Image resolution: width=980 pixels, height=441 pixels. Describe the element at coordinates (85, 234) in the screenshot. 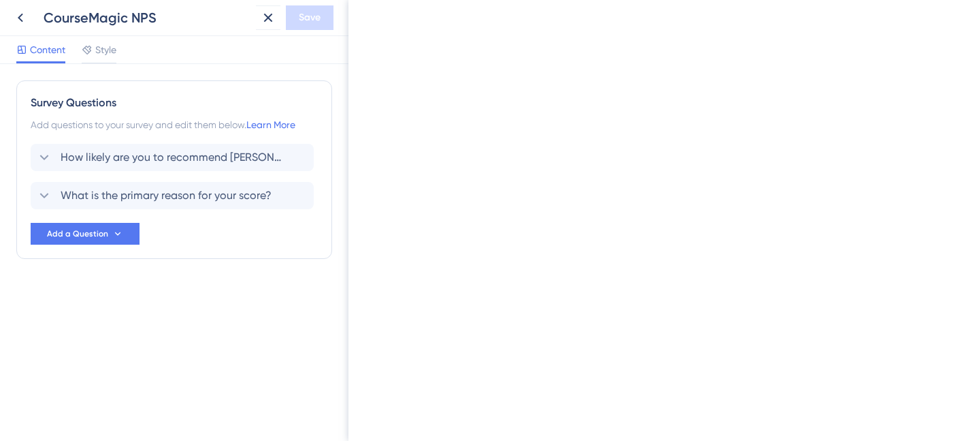

I see `button: Add a Question` at that location.